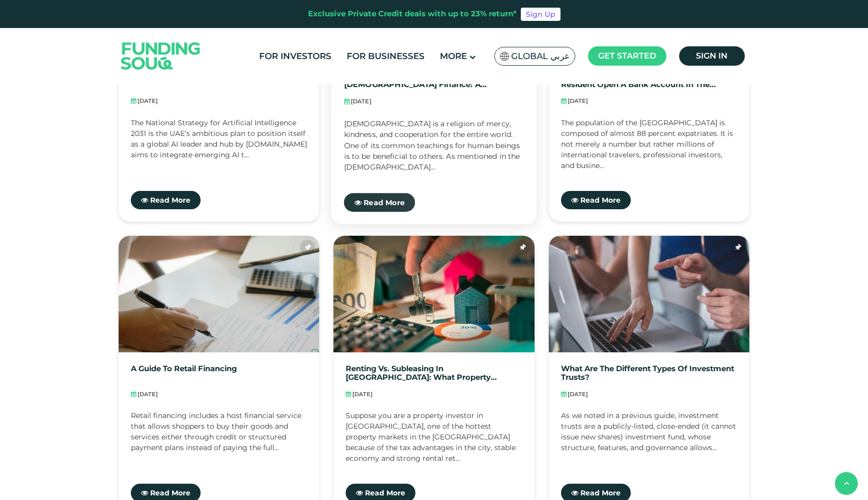  Describe the element at coordinates (219, 436) in the screenshot. I see `div: Retail financing includes a host financial service that allows shoppers to buy their goods and se...` at that location.